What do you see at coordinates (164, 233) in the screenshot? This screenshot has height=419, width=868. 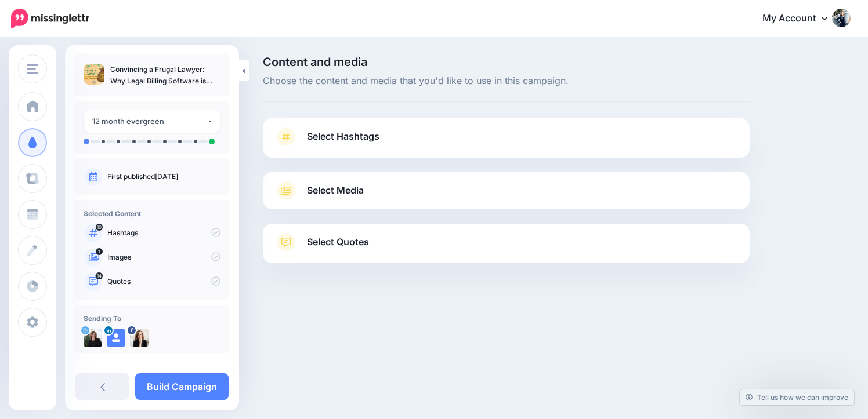 I see `p: Hashtags` at bounding box center [164, 233].